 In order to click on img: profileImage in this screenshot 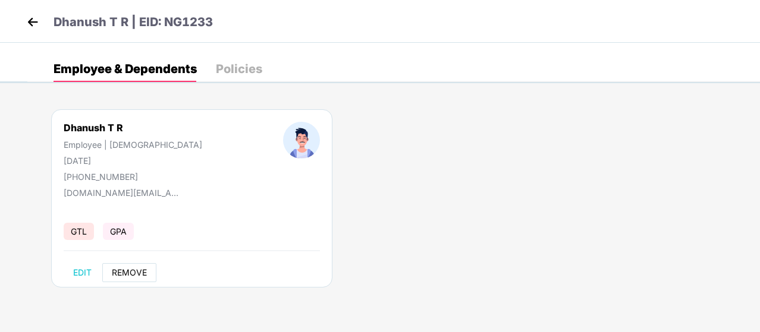, I will do `click(302, 140)`.